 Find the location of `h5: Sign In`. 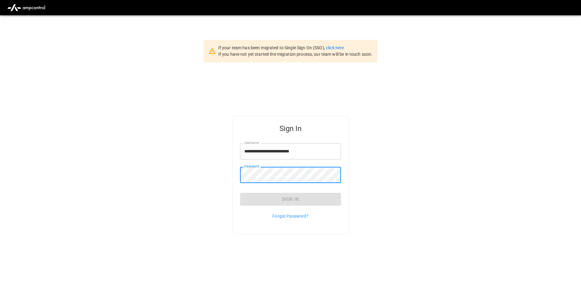

h5: Sign In is located at coordinates (290, 128).